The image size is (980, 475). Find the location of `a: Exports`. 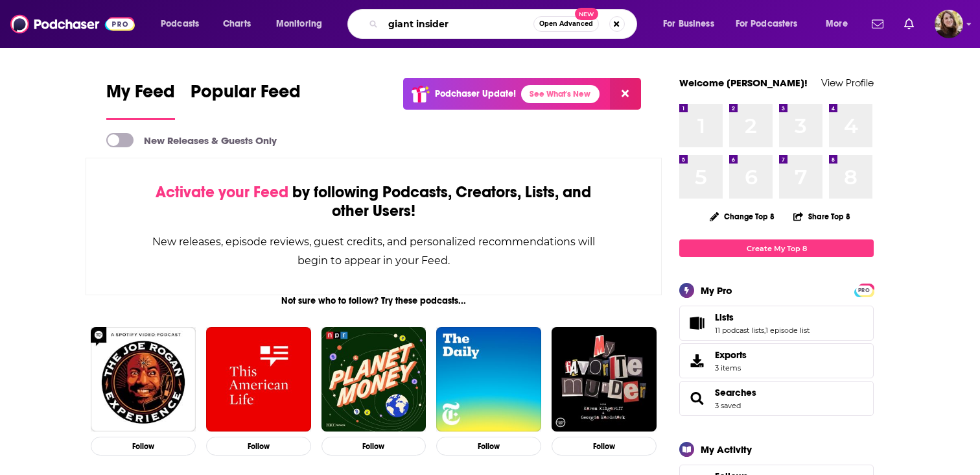

a: Exports is located at coordinates (776, 361).